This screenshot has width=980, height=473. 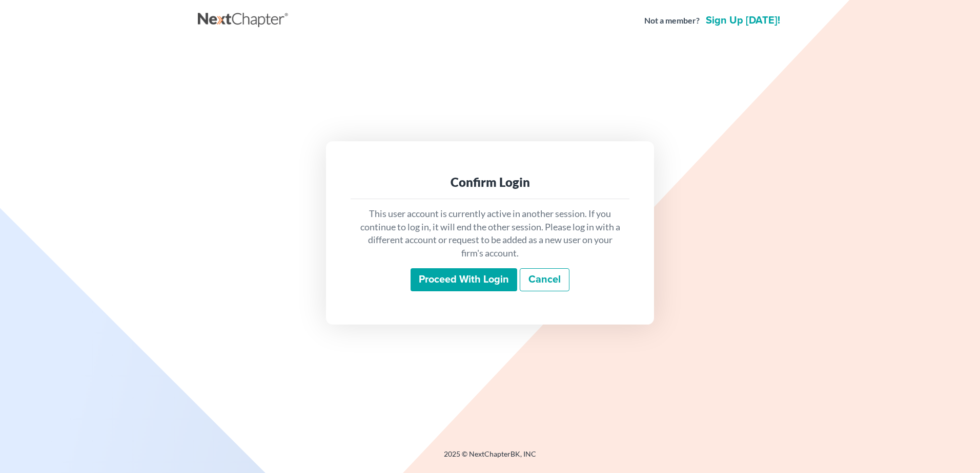 I want to click on a: Cancel, so click(x=544, y=280).